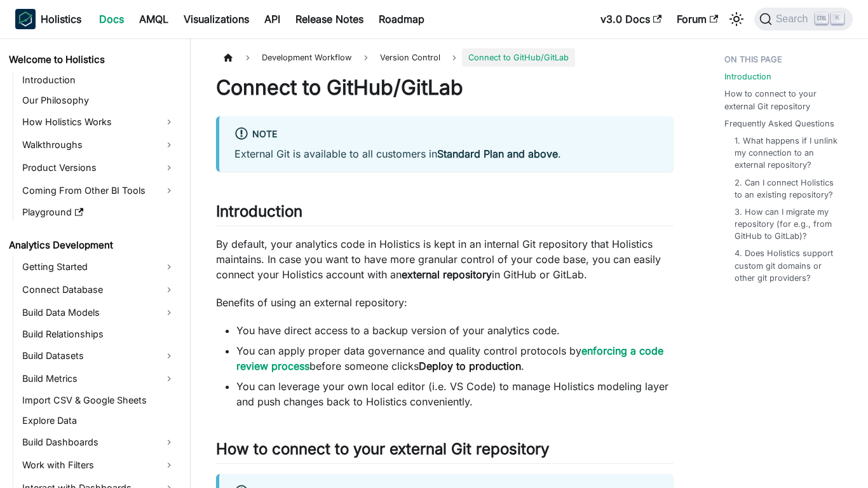  Describe the element at coordinates (98, 465) in the screenshot. I see `a: Work with Filters` at that location.